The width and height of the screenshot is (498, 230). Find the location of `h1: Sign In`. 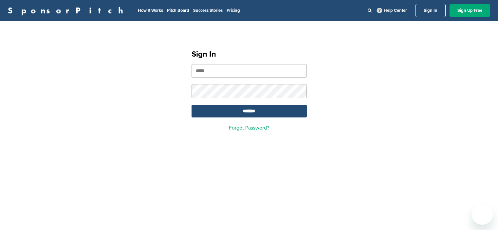

h1: Sign In is located at coordinates (249, 54).